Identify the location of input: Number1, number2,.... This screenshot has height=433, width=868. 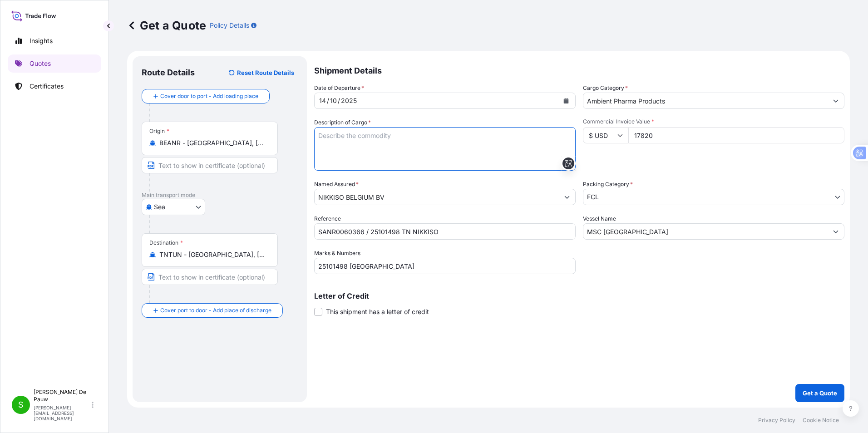
(445, 266).